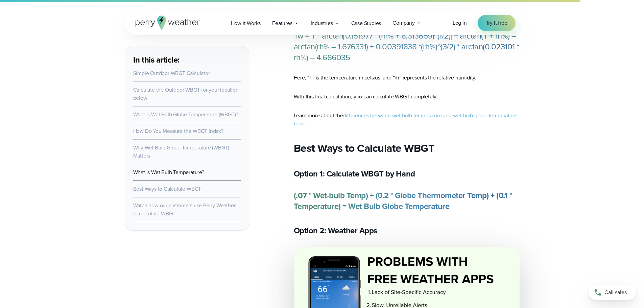 The width and height of the screenshot is (644, 308). What do you see at coordinates (246, 23) in the screenshot?
I see `a: How it Works` at bounding box center [246, 23].